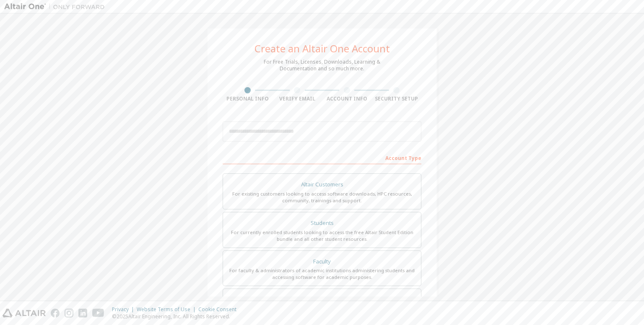 This screenshot has width=644, height=325. What do you see at coordinates (124, 310) in the screenshot?
I see `div: Privacy` at bounding box center [124, 310].